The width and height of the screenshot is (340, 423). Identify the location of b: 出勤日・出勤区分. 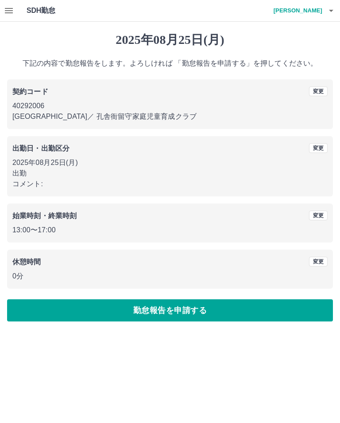
(41, 148).